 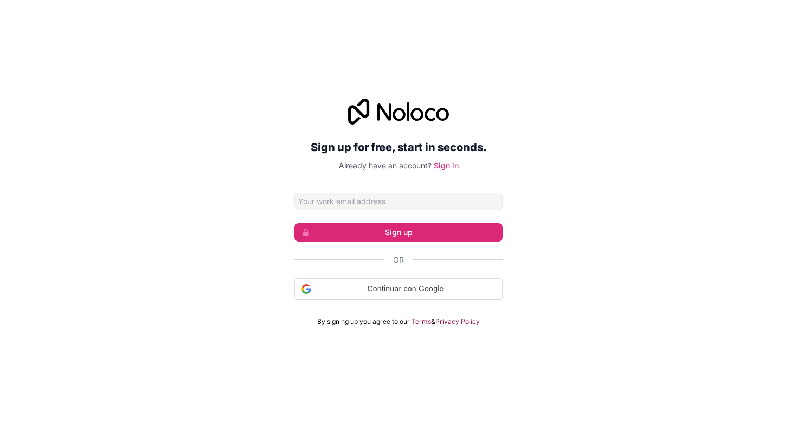 What do you see at coordinates (398, 289) in the screenshot?
I see `div: Continuar con Google` at bounding box center [398, 289].